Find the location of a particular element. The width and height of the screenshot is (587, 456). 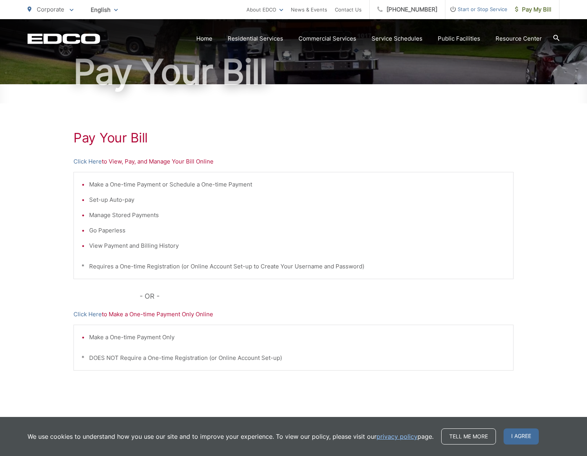

a: Resource Center is located at coordinates (519, 39).